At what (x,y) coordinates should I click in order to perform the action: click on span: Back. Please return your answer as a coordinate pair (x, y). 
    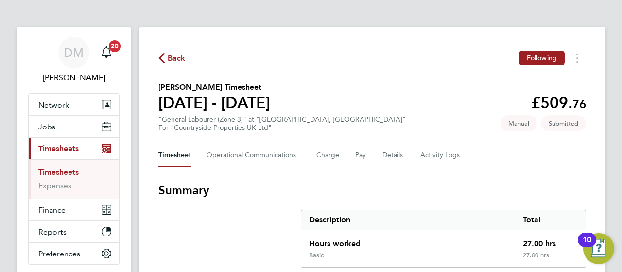
    Looking at the image, I should click on (176, 58).